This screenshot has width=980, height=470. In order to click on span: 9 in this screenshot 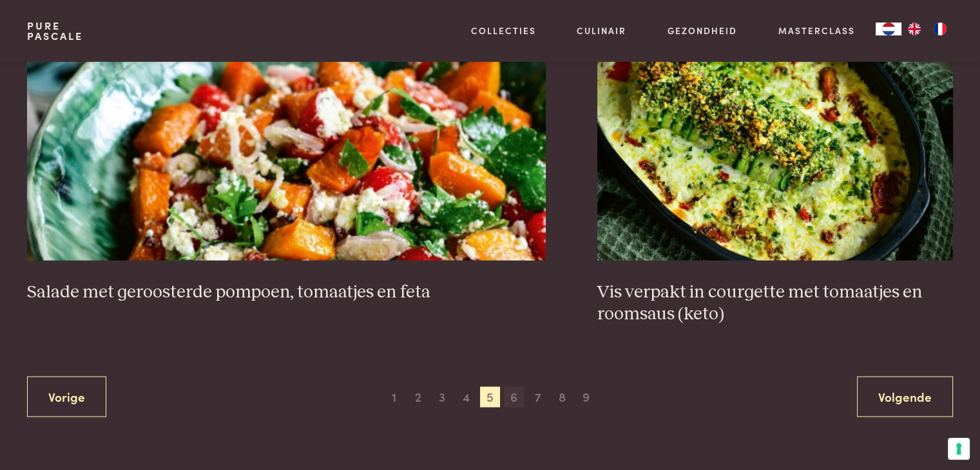, I will do `click(586, 396)`.